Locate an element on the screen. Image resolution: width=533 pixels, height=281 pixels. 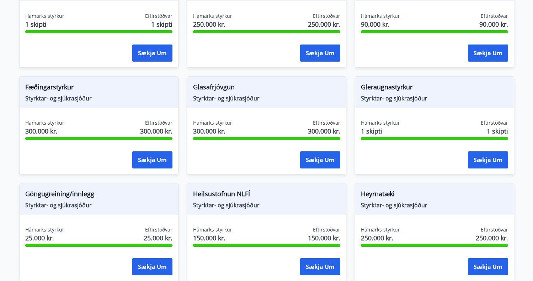
span: Göngugreining/innlegg is located at coordinates (99, 195).